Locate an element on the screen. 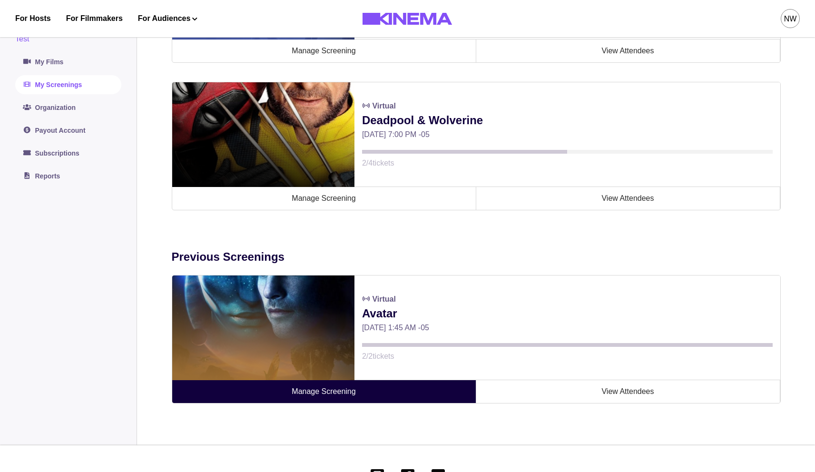  a: Organization is located at coordinates (68, 108).